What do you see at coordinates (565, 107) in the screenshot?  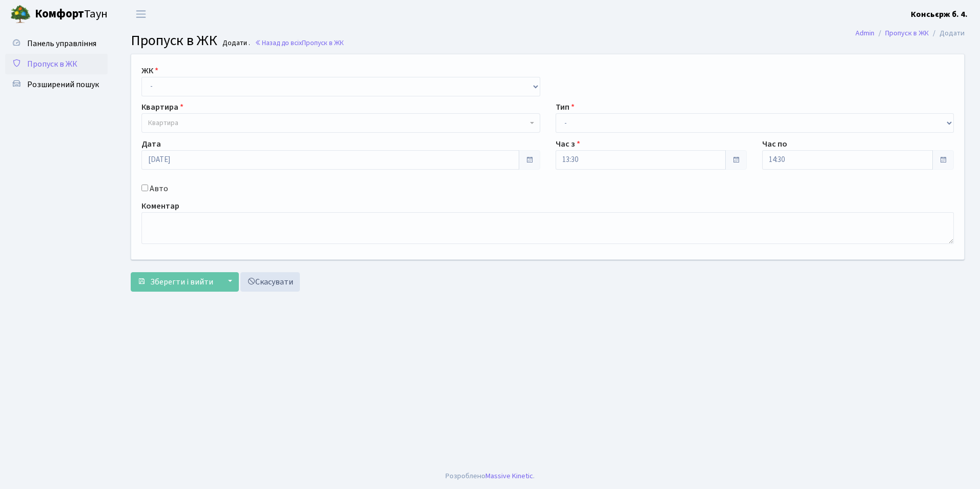 I see `label: Тип` at bounding box center [565, 107].